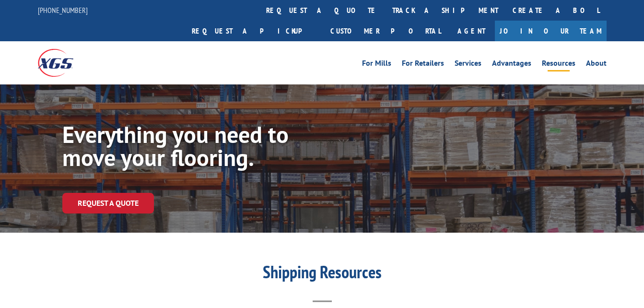  I want to click on h1: Shipping Resources, so click(322, 275).